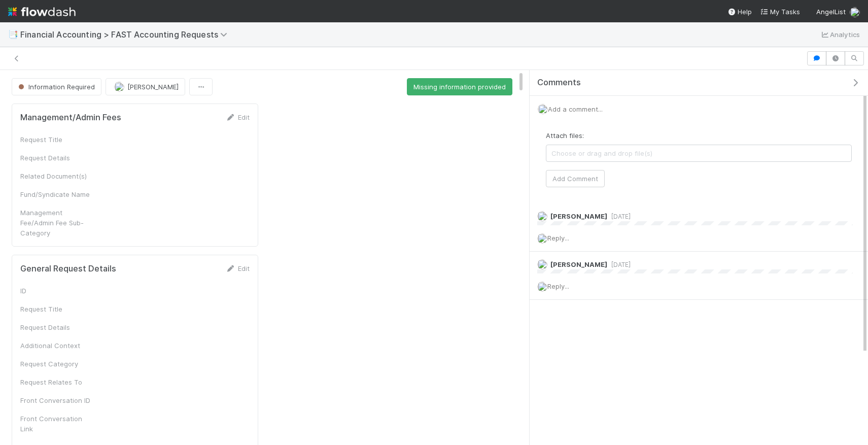  I want to click on label: Attach files:, so click(565, 135).